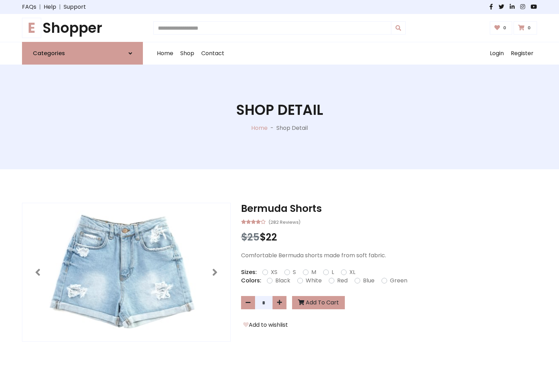  Describe the element at coordinates (248, 272) in the screenshot. I see `p: Sizes:` at that location.